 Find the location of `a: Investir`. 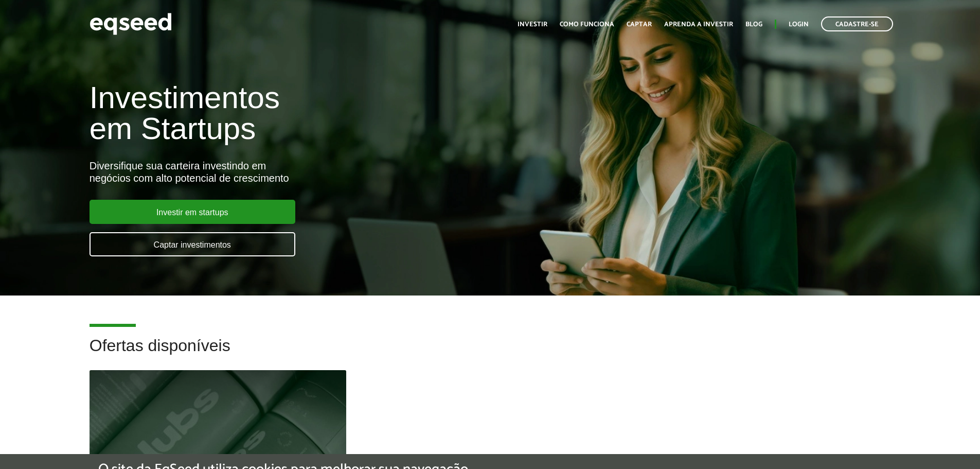

a: Investir is located at coordinates (532, 24).